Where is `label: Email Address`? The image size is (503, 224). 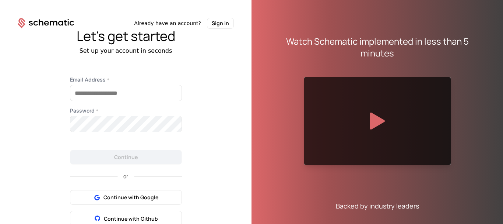 label: Email Address is located at coordinates (126, 80).